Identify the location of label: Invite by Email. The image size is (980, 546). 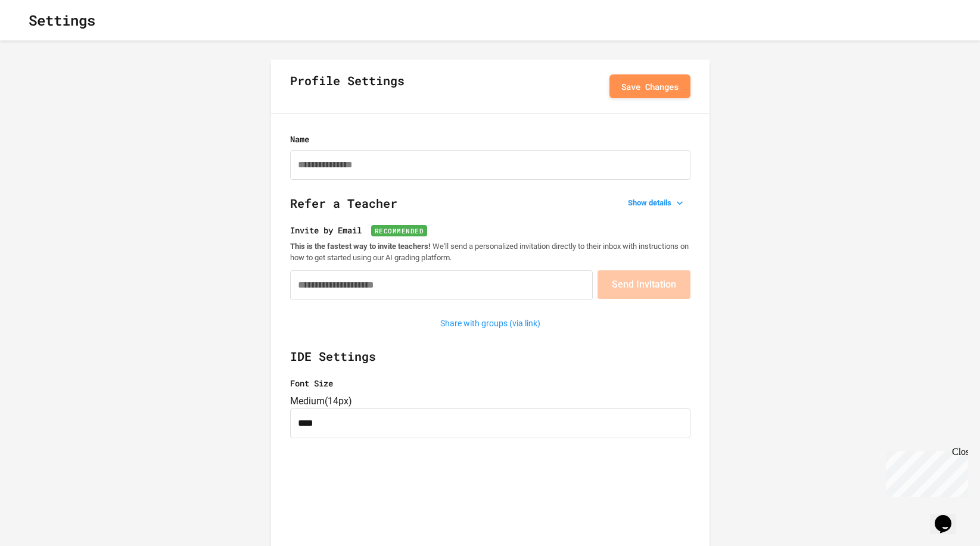
(490, 230).